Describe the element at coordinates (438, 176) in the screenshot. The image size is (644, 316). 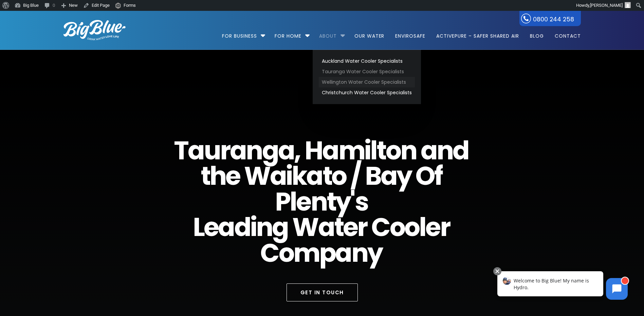
I see `span: f` at that location.